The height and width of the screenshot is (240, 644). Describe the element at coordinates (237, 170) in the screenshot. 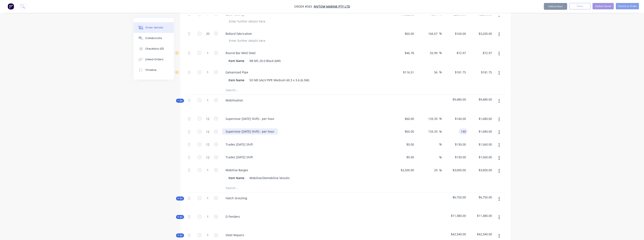

I see `div: Mobilise Barges` at that location.